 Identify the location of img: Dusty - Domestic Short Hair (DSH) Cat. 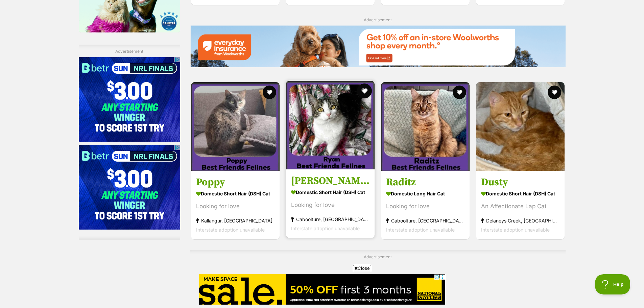
(520, 126).